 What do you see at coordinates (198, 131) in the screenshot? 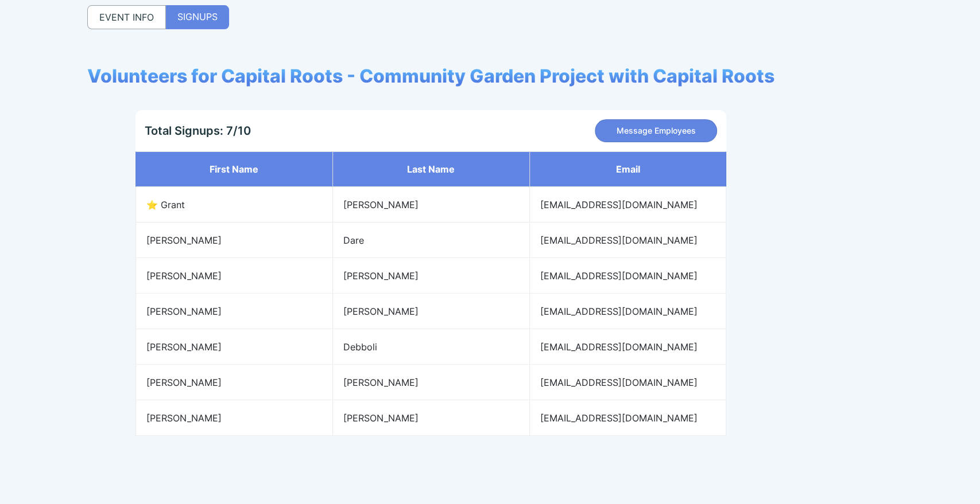
I see `div: Total Signups: 7/10` at bounding box center [198, 131].